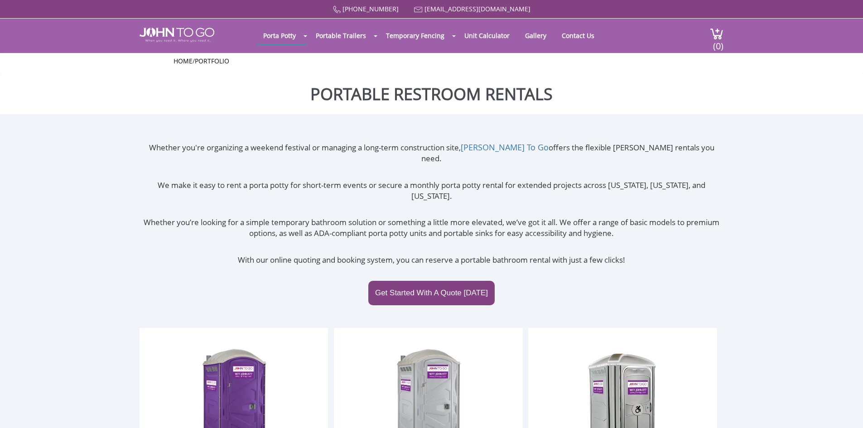  What do you see at coordinates (177, 35) in the screenshot?
I see `img: JOHN to go` at bounding box center [177, 35].